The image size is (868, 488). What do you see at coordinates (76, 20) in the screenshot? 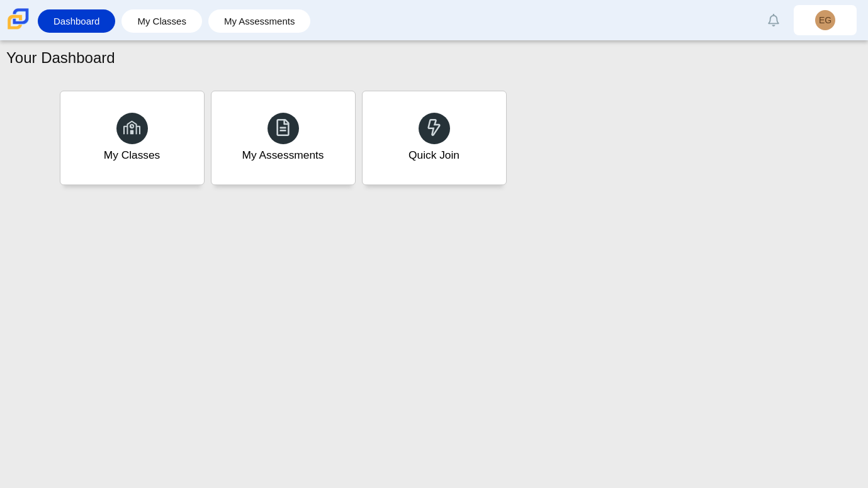
I see `a: Dashboard` at bounding box center [76, 20].